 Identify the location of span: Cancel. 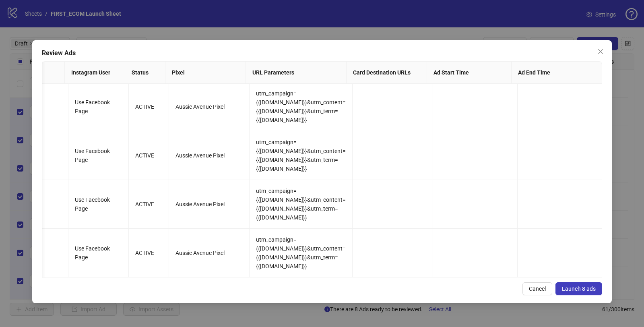
(537, 289).